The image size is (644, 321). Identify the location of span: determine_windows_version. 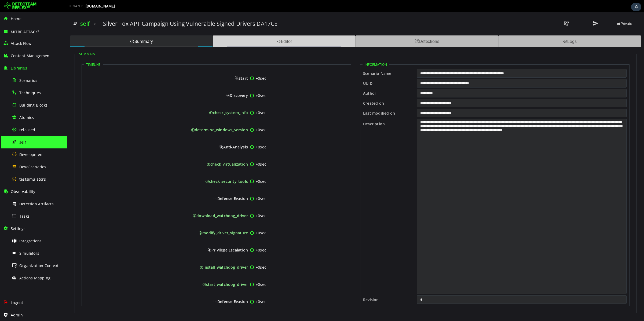
(153, 118).